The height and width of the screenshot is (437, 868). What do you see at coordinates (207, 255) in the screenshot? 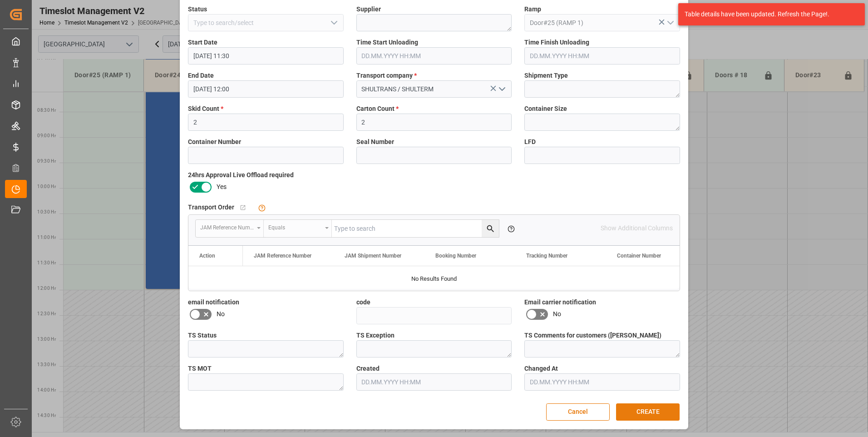
I see `div: Action` at bounding box center [207, 255].